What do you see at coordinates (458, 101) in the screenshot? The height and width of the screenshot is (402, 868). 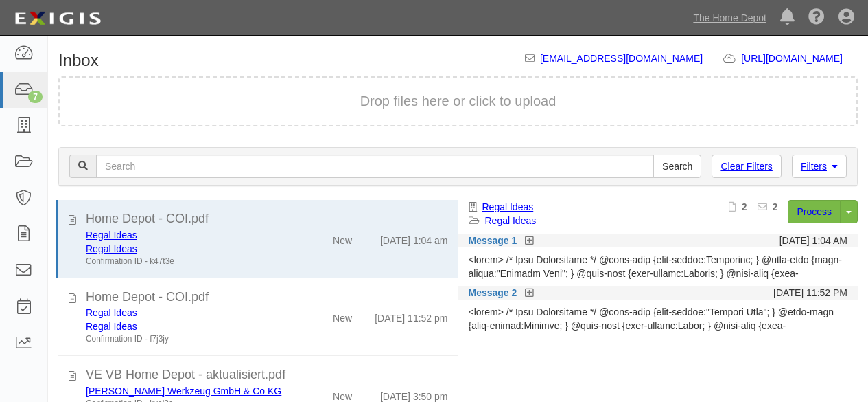 I see `button: Drop files here or click to upload` at bounding box center [458, 101].